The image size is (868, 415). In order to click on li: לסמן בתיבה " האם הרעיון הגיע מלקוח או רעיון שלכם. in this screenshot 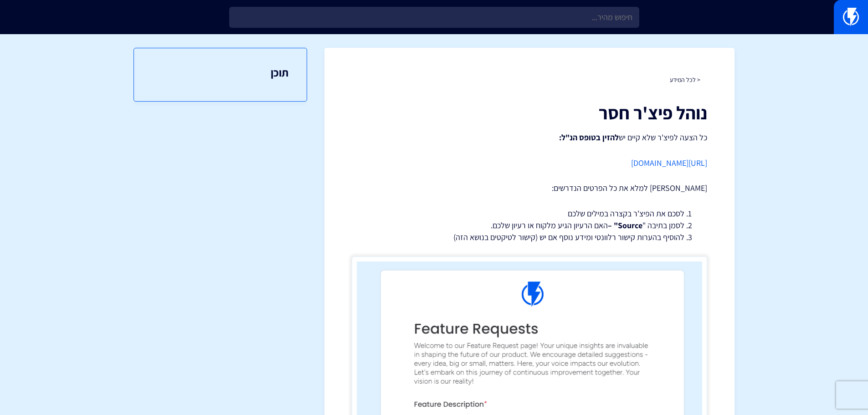, I will do `click(530, 225)`.